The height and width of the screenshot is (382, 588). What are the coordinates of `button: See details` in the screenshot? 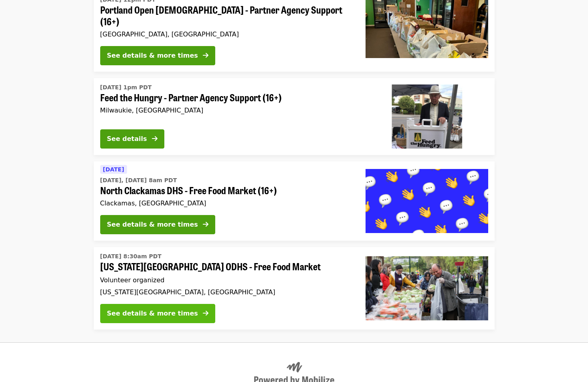 It's located at (132, 139).